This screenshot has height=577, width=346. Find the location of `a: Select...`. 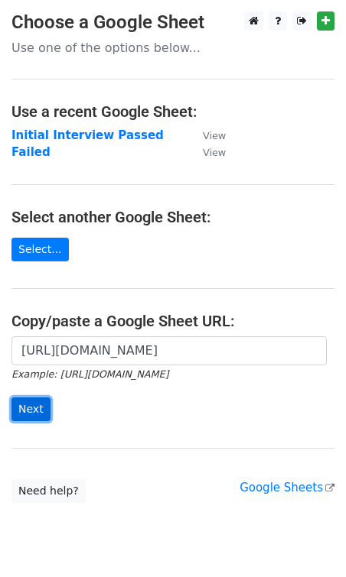

a: Select... is located at coordinates (40, 249).